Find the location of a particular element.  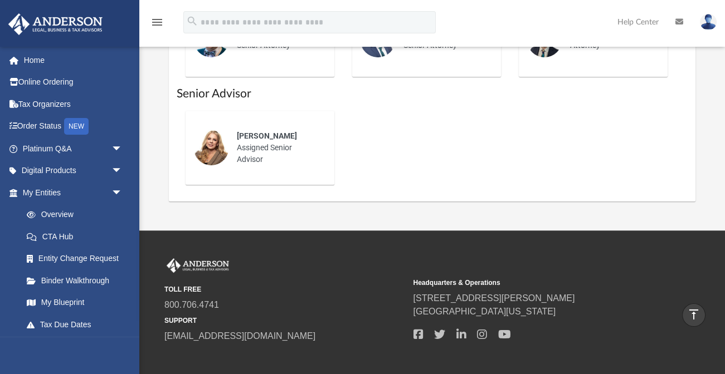

a: 800.706.4741 is located at coordinates (192, 305).